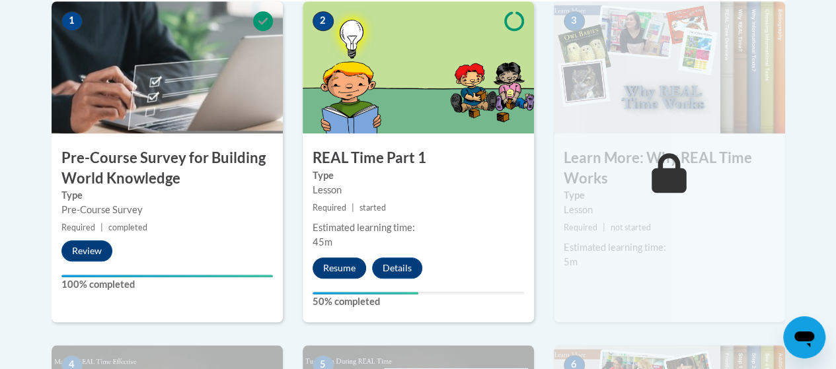  I want to click on label: 100% completed, so click(167, 285).